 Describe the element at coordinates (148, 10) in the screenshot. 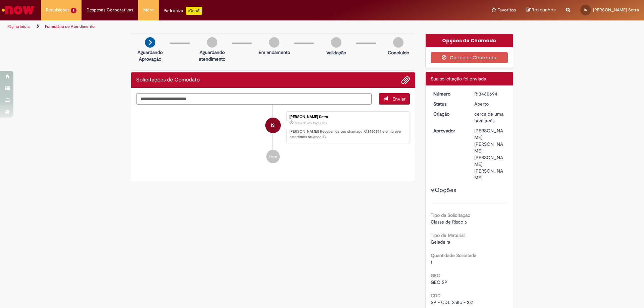

I see `span: More` at that location.